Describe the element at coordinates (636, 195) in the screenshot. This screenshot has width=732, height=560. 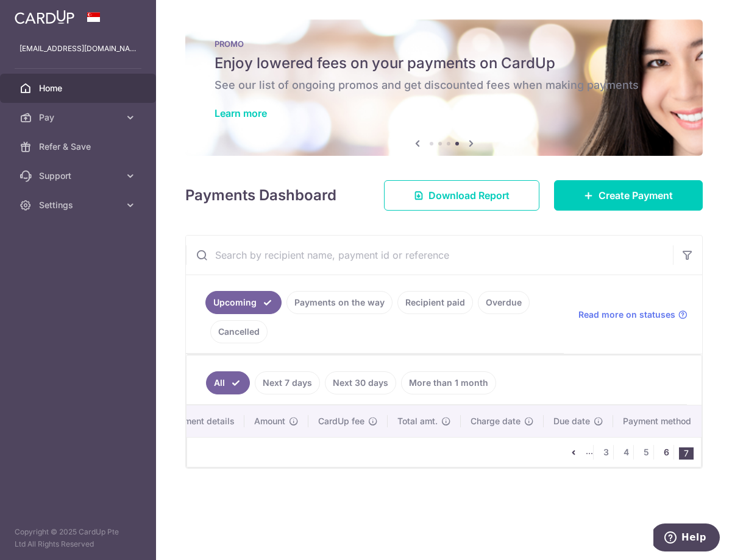
I see `span: Create Payment` at that location.